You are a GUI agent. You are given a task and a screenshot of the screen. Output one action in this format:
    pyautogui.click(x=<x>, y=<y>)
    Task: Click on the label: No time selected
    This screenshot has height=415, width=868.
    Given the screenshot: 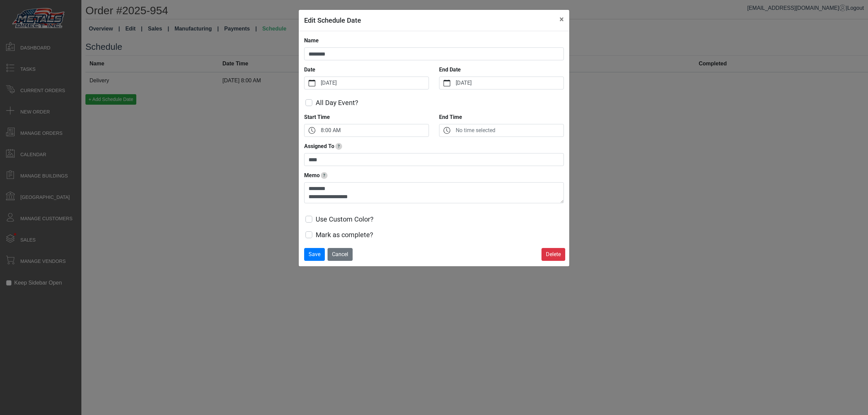 What is the action you would take?
    pyautogui.click(x=509, y=130)
    